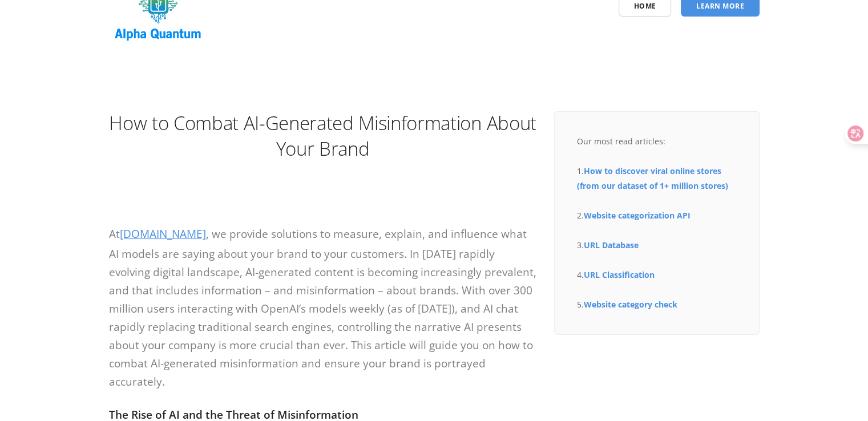 The height and width of the screenshot is (421, 868). Describe the element at coordinates (611, 245) in the screenshot. I see `a: URL Database` at that location.